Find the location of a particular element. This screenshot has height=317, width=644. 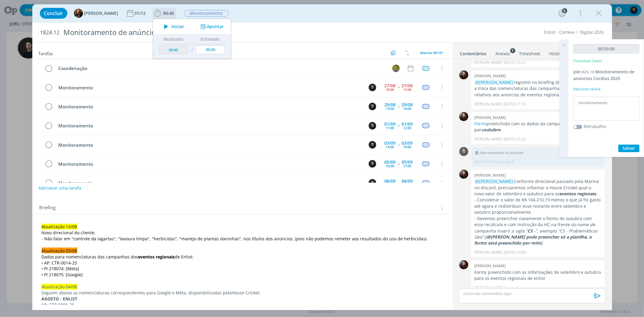

a: Job1825.19Monitoramento de anúncios Cordius 2025 is located at coordinates (604, 75).